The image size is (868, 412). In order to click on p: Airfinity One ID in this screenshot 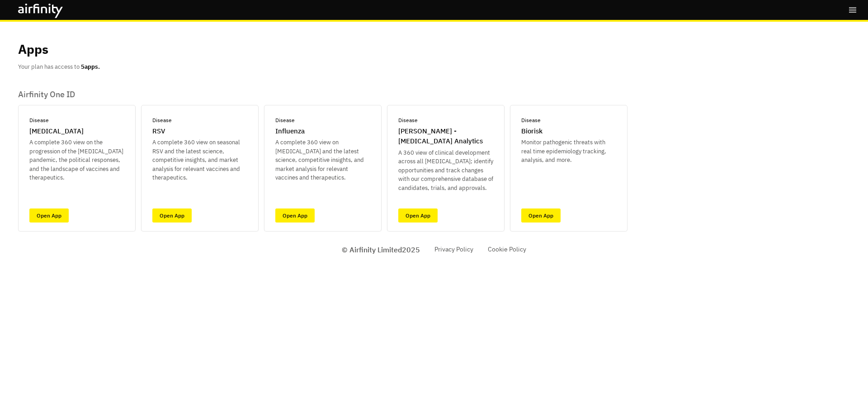, I will do `click(323, 95)`.